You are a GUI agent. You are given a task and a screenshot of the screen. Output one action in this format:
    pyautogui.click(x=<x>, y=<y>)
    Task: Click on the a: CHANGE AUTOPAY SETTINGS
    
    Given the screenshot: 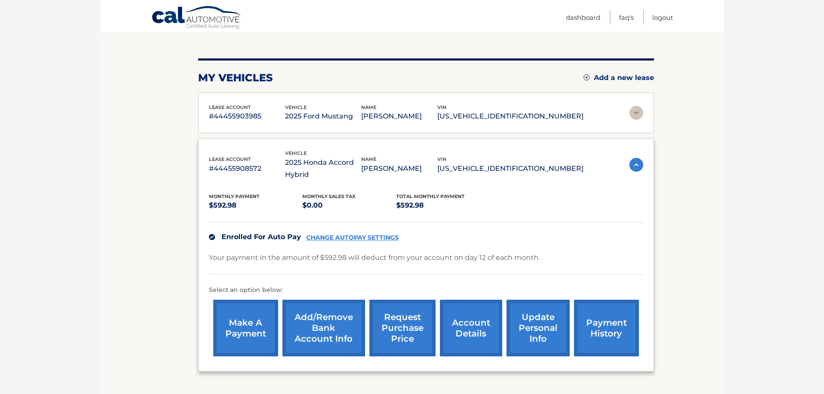 What is the action you would take?
    pyautogui.click(x=353, y=238)
    